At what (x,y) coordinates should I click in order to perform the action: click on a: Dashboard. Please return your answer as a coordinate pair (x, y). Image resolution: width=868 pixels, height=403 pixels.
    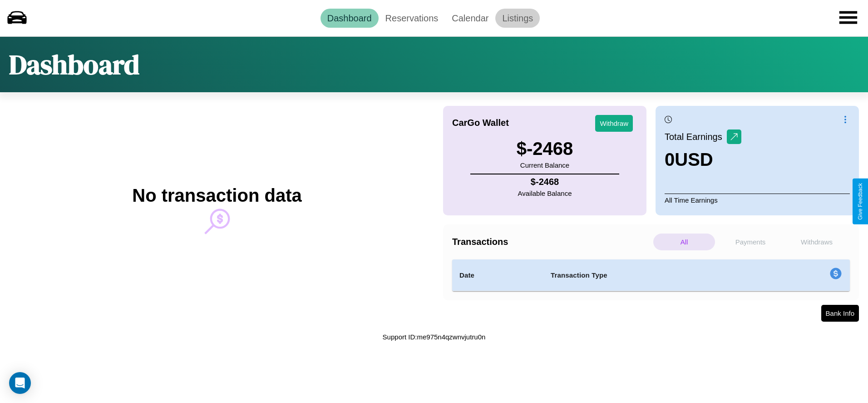
    Looking at the image, I should click on (349, 18).